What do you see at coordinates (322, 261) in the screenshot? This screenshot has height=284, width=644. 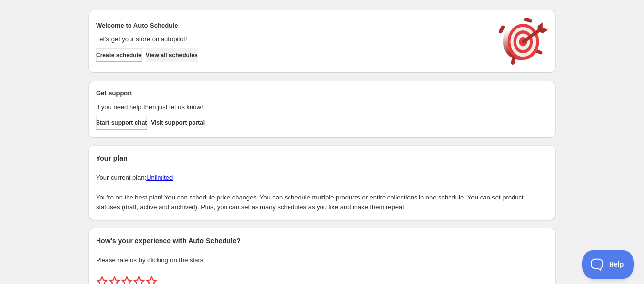 I see `p: Please rate us by clicking on the stars` at bounding box center [322, 261].